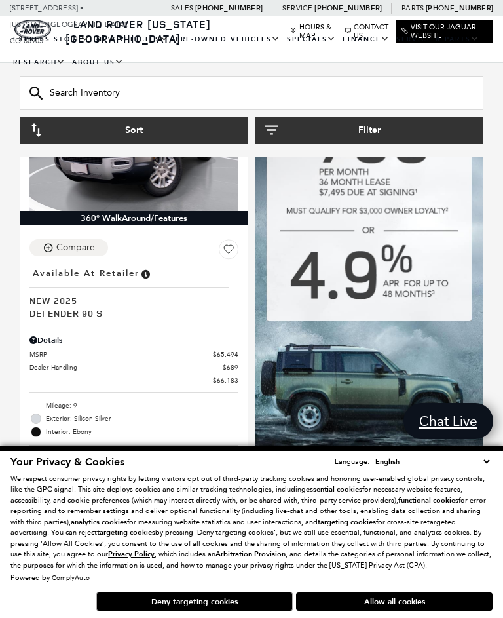  What do you see at coordinates (231, 367) in the screenshot?
I see `span: $689` at bounding box center [231, 367].